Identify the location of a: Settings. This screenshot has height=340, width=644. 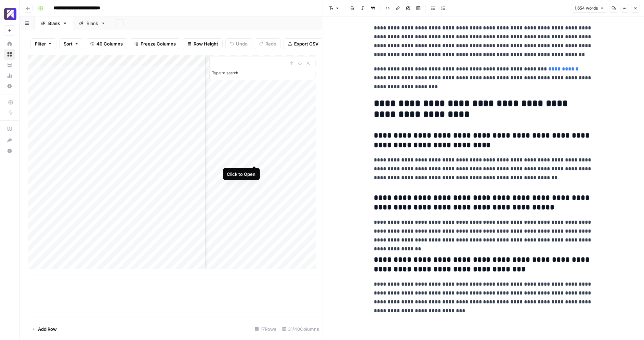
(10, 86).